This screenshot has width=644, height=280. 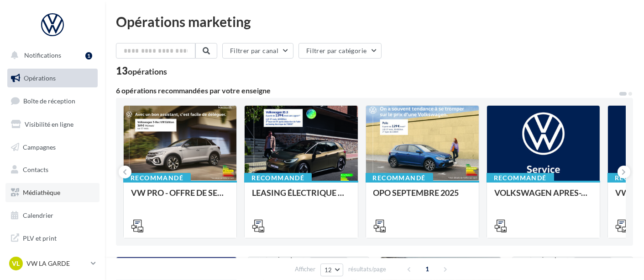 I want to click on a: Visibilité en ligne, so click(x=53, y=124).